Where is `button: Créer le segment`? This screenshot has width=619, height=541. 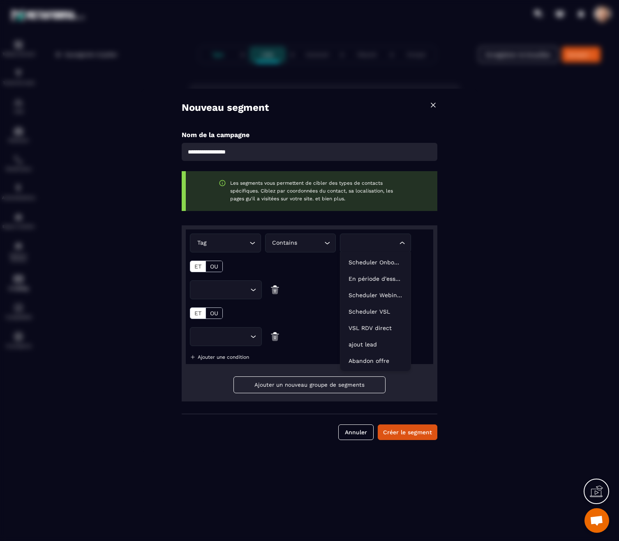
button: Créer le segment is located at coordinates (407, 432).